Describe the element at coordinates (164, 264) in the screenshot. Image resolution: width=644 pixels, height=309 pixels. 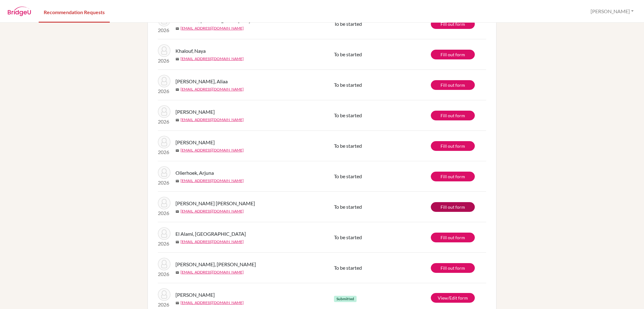
I see `img: Francisco, Angela Rose` at that location.